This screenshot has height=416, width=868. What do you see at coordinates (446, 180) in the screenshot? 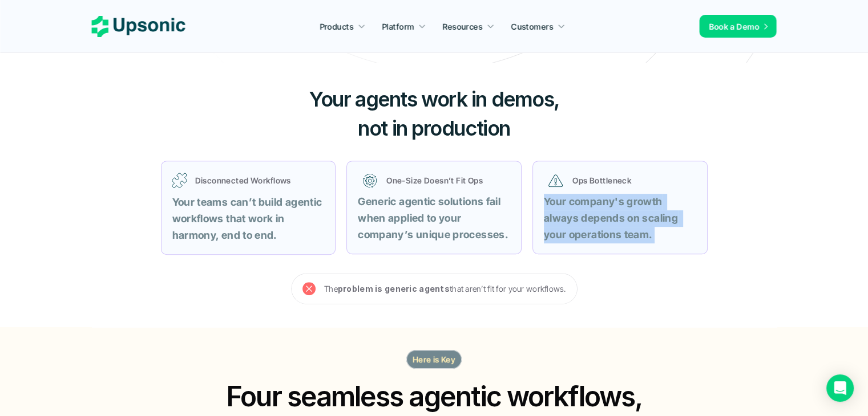
I see `p: One-Size Doesn’t Fit Ops` at bounding box center [446, 180].